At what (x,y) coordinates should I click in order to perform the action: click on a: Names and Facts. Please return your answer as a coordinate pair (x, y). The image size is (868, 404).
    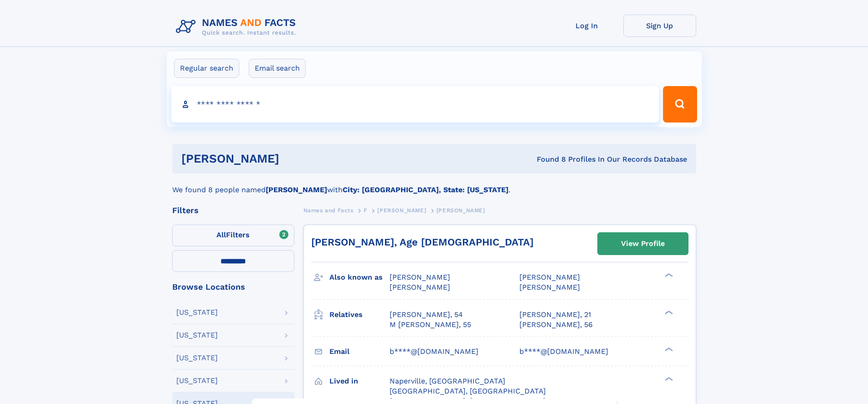
    Looking at the image, I should click on (329, 210).